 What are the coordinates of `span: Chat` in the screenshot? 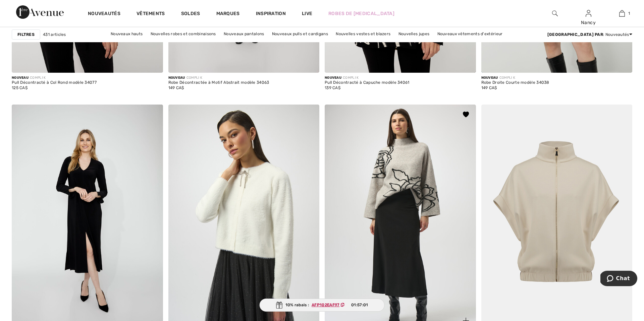 It's located at (23, 8).